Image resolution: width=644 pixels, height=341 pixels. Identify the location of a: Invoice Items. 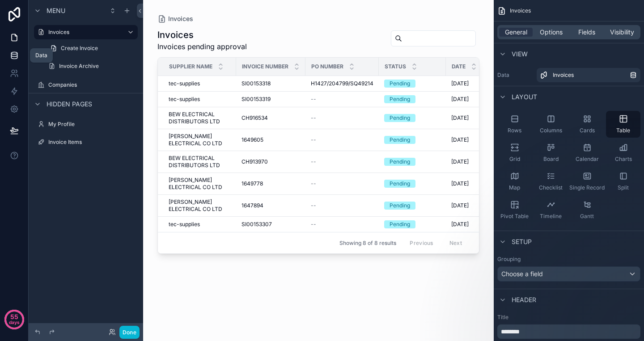
(86, 142).